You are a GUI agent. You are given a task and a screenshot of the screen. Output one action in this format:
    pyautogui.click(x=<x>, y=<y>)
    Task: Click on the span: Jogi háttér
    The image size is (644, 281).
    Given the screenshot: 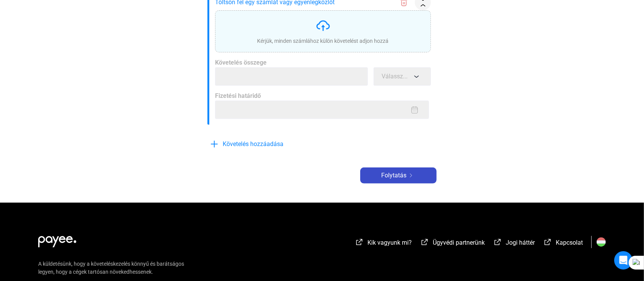 What is the action you would take?
    pyautogui.click(x=520, y=243)
    